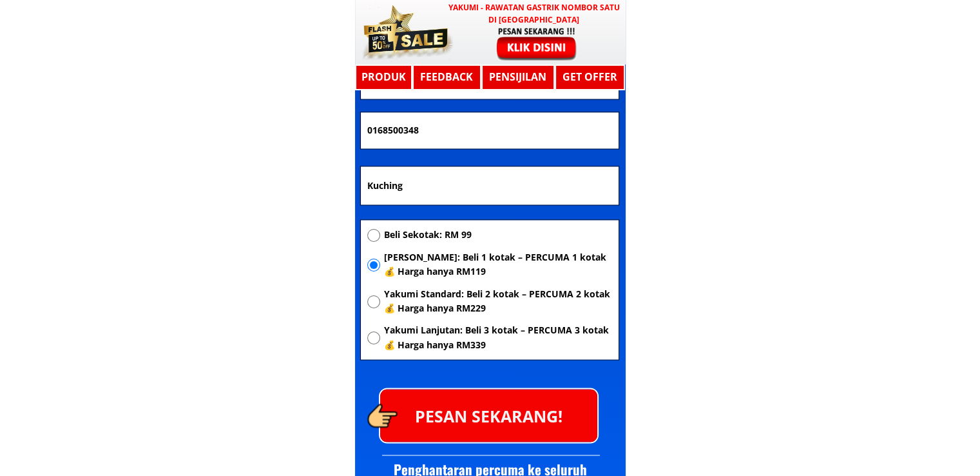 This screenshot has height=476, width=980. Describe the element at coordinates (497, 337) in the screenshot. I see `span: Yakumi Lanjutan: Beli 3 kotak – PERCUMA 3 kotak 💰 Harga hanya RM339` at that location.